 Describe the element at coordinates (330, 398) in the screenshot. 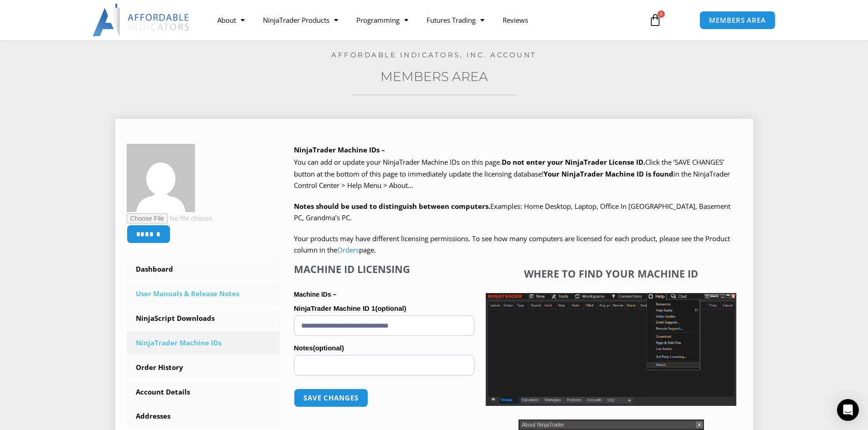

I see `button: Save changes` at that location.